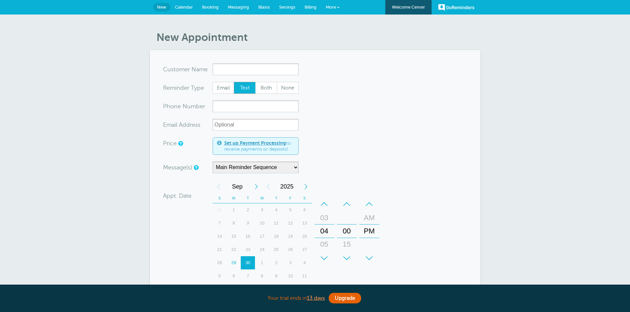 The height and width of the screenshot is (312, 630). What do you see at coordinates (316, 299) in the screenshot?
I see `b: 13 days` at bounding box center [316, 299].